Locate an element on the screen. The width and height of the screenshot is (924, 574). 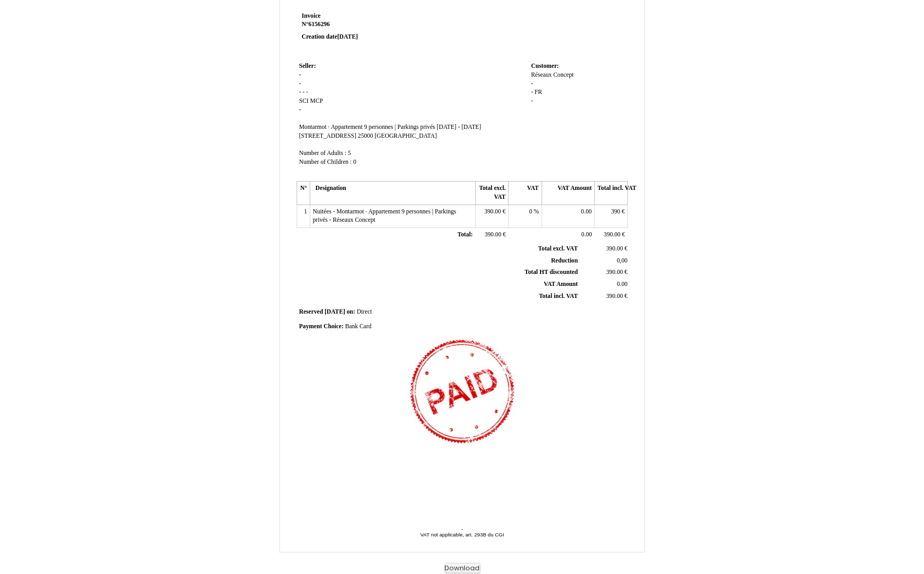
span: SCI is located at coordinates (304, 100).